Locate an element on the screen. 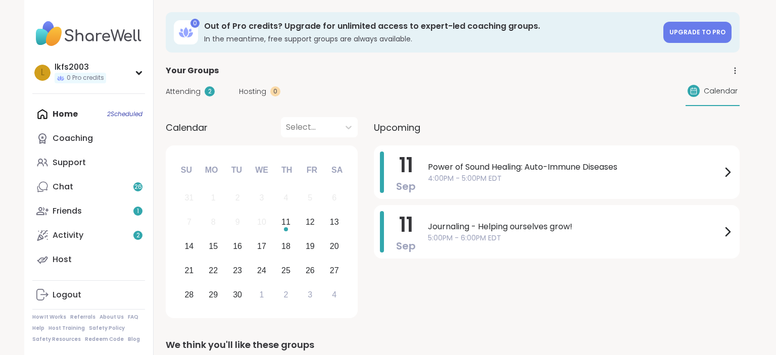  a: Activity2 is located at coordinates (88, 235).